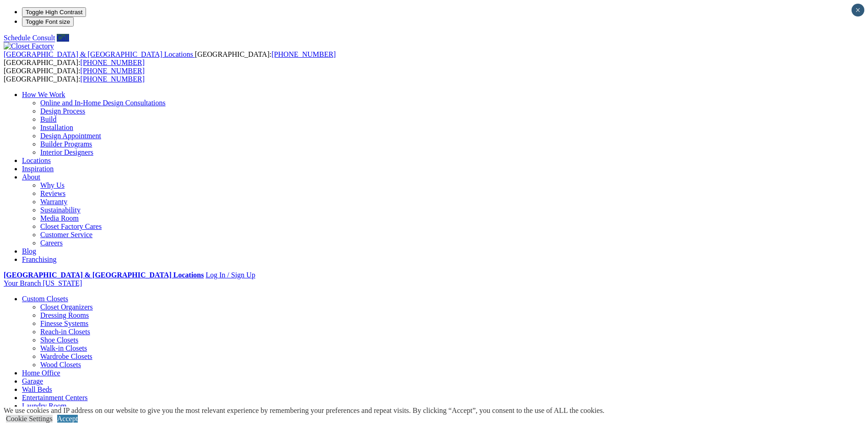 This screenshot has width=868, height=423. Describe the element at coordinates (40, 259) in the screenshot. I see `a: Franchising` at that location.